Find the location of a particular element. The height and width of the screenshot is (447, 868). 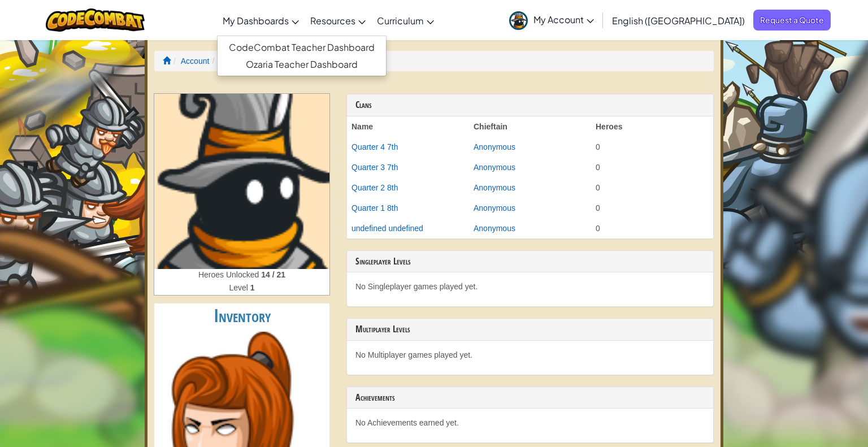

a: My Account is located at coordinates (551, 20).